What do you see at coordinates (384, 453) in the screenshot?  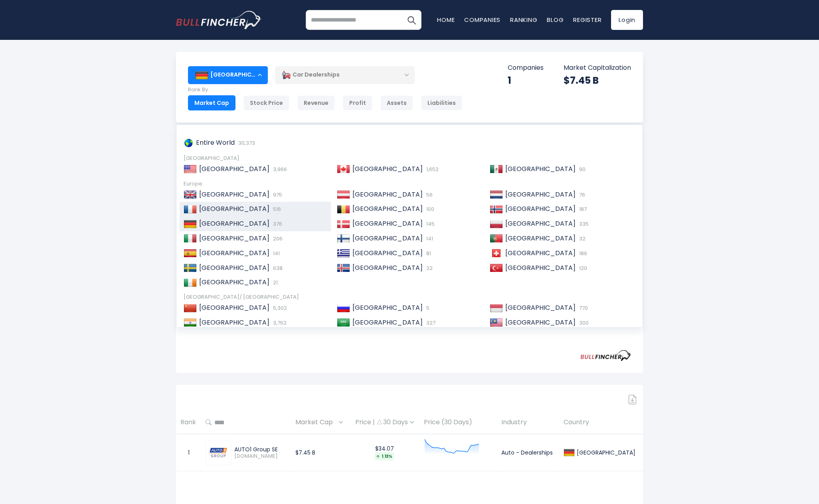 I see `div: $34.07` at bounding box center [384, 453].